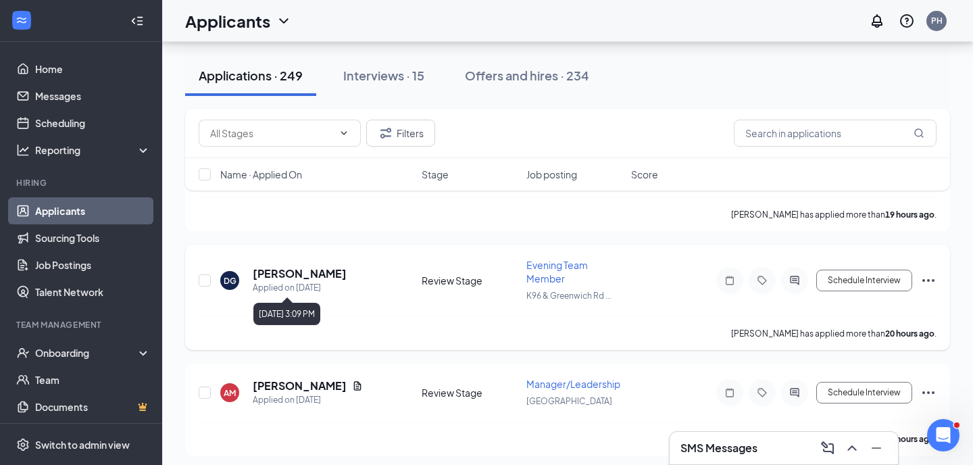 The image size is (973, 465). I want to click on svg: UserCheck, so click(23, 353).